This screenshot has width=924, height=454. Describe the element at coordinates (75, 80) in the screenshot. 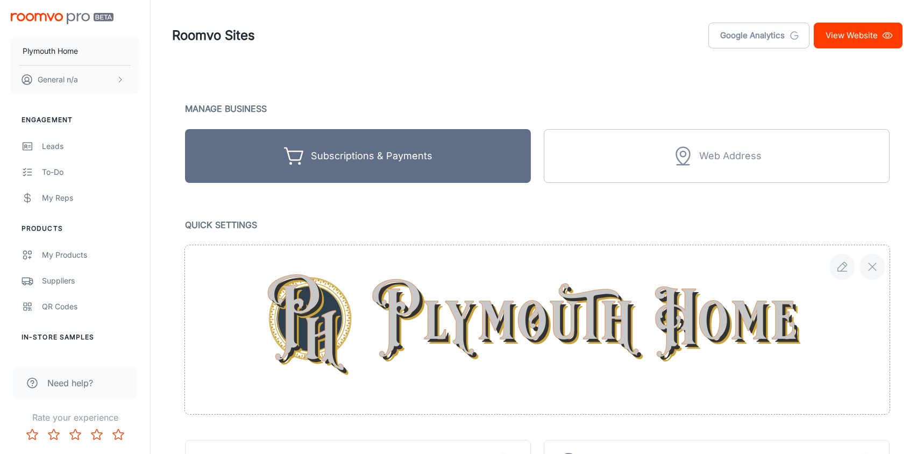

I see `button: General n/a` at that location.